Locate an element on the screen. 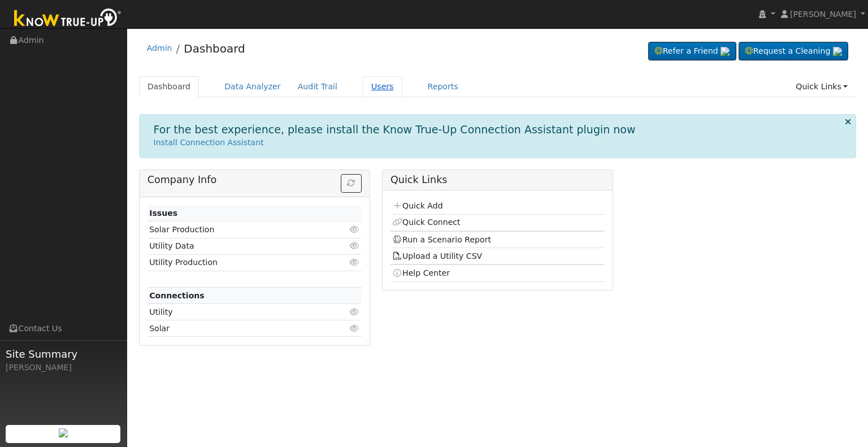  td: Utility is located at coordinates (237, 312).